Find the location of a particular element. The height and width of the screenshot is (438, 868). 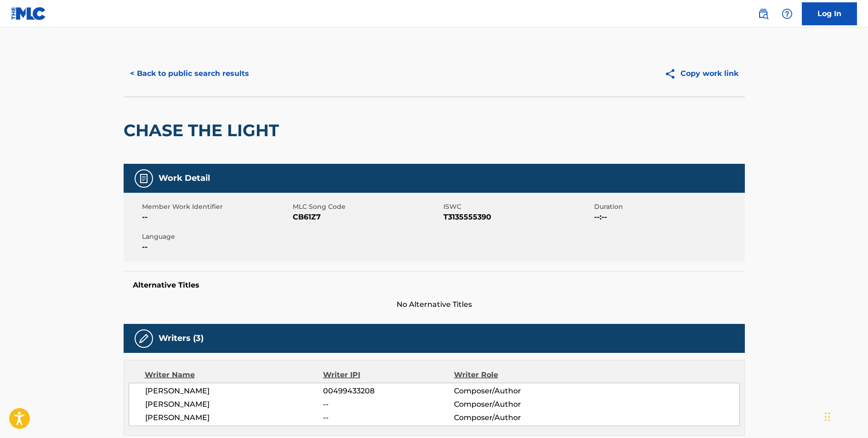

span: Language is located at coordinates (216, 237).